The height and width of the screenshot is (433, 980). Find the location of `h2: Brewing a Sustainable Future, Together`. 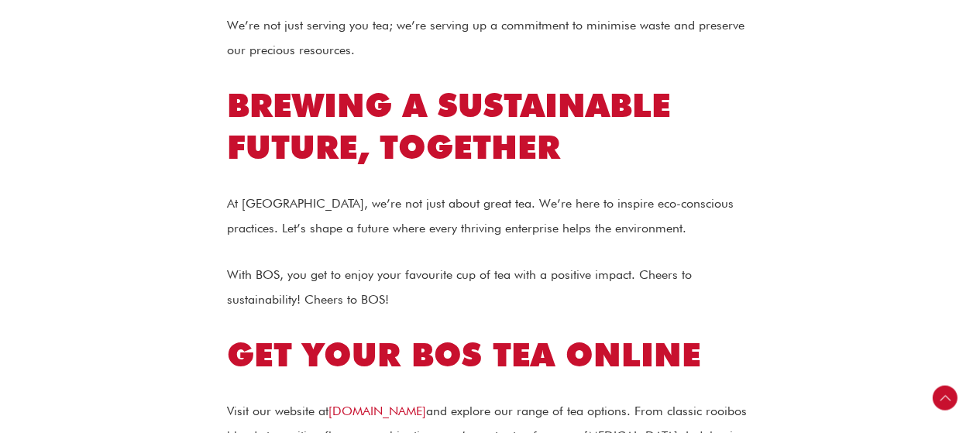

h2: Brewing a Sustainable Future, Together is located at coordinates (491, 126).